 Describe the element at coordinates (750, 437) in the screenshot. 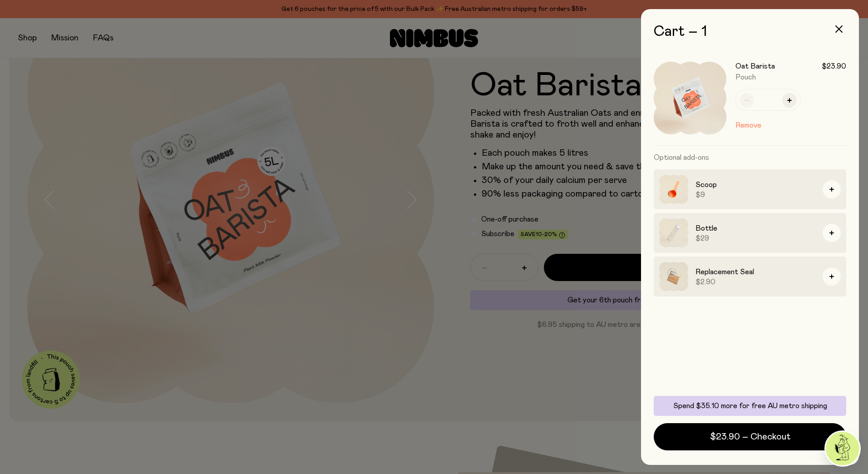

I see `button: $23.90 – Checkout` at that location.